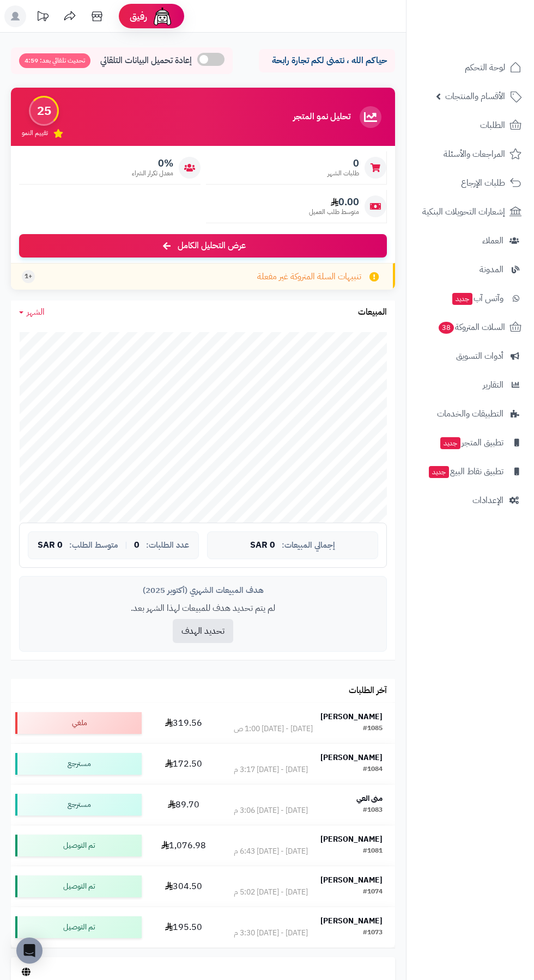  What do you see at coordinates (368, 691) in the screenshot?
I see `h3: آخر الطلبات` at bounding box center [368, 691].